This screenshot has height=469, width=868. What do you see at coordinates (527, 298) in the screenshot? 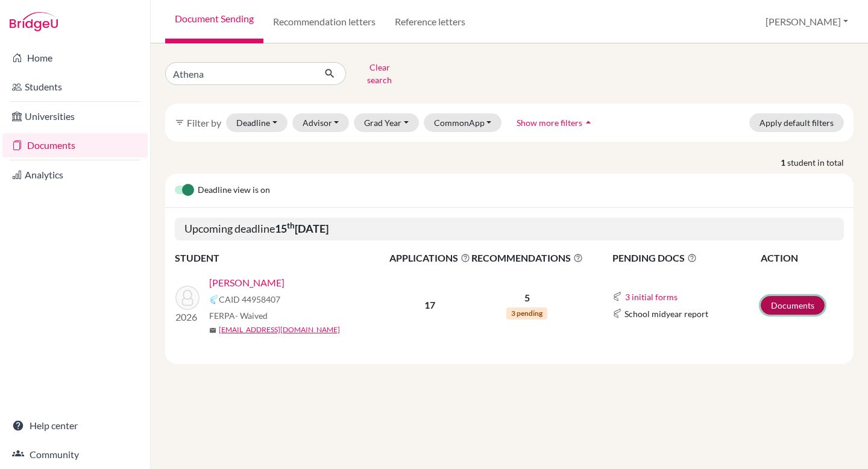
I see `p: 5` at bounding box center [527, 298].